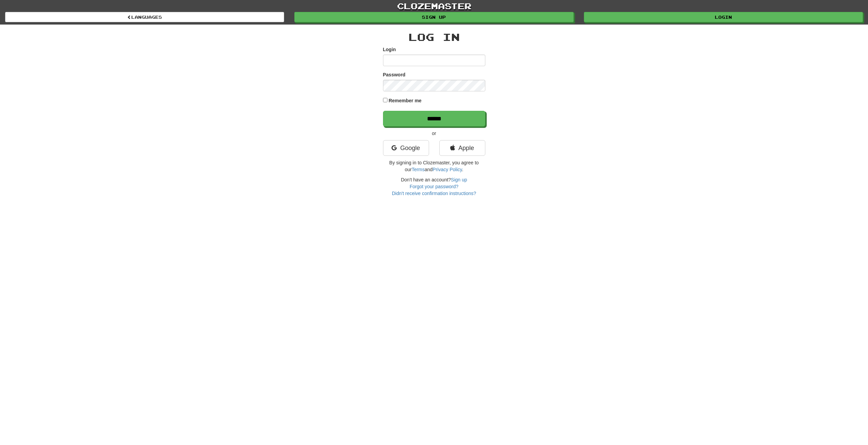 The image size is (868, 445). Describe the element at coordinates (434, 193) in the screenshot. I see `a: Didn't receive confirmation instructions?` at that location.